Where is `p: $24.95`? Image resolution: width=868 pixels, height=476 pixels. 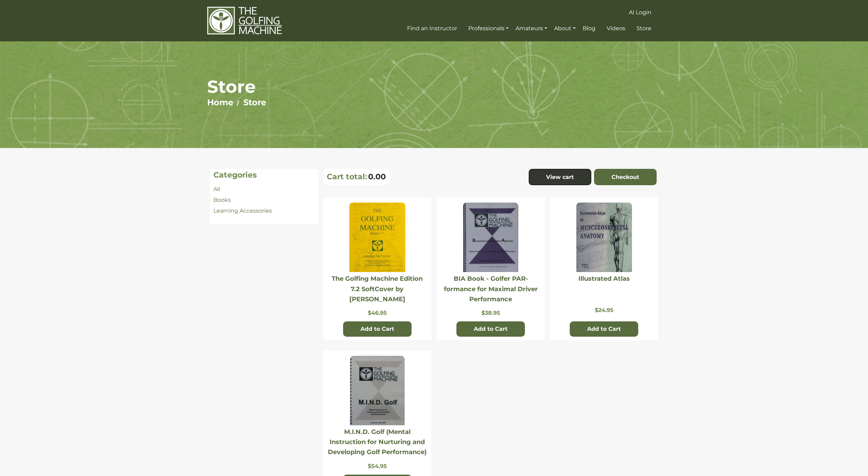
p: $24.95 is located at coordinates (604, 310).